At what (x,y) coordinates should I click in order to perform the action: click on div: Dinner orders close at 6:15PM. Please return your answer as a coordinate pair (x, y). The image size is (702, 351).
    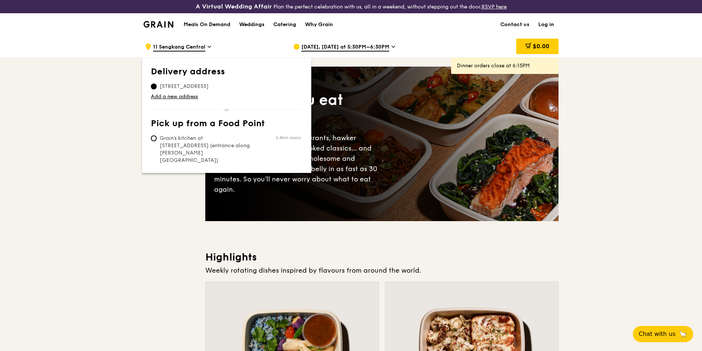
    Looking at the image, I should click on (505, 66).